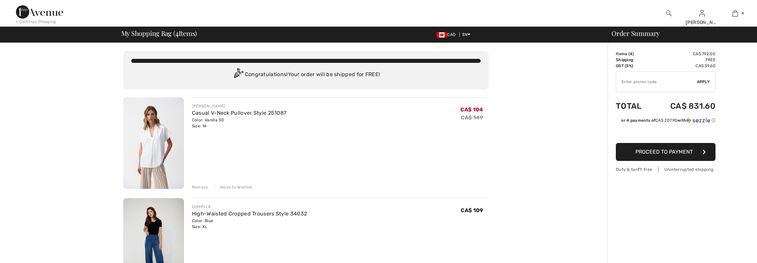 This screenshot has height=263, width=757. I want to click on img: Congratulation2.svg, so click(238, 75).